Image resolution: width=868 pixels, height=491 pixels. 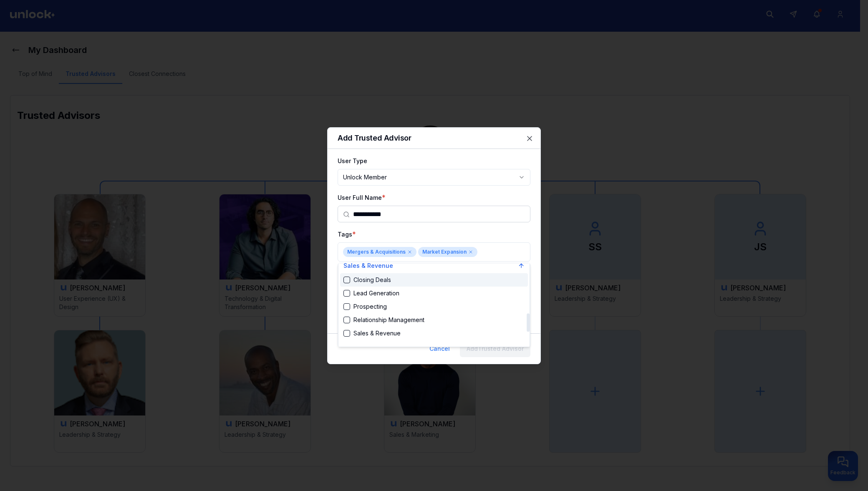 What do you see at coordinates (367, 280) in the screenshot?
I see `div: Closing Deals` at bounding box center [367, 280].